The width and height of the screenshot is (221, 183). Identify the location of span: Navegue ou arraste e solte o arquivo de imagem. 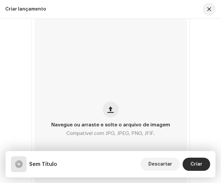
(111, 125).